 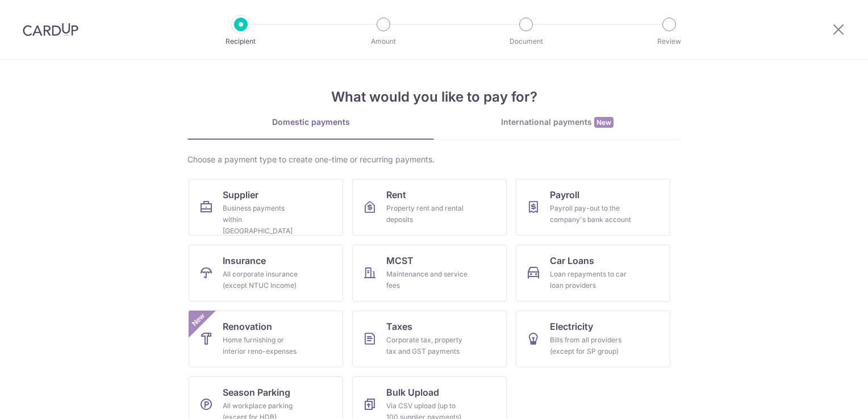 I want to click on div: Domestic payments, so click(x=311, y=122).